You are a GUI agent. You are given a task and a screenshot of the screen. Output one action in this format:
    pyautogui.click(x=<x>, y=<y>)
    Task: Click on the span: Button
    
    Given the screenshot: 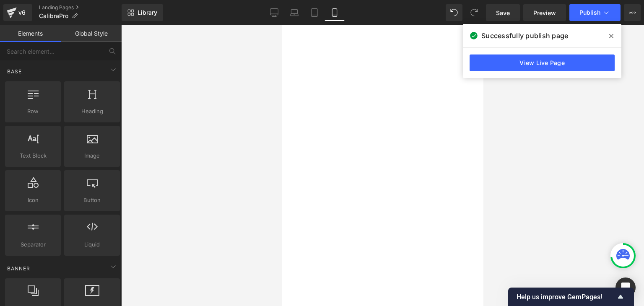 What is the action you would take?
    pyautogui.click(x=92, y=200)
    